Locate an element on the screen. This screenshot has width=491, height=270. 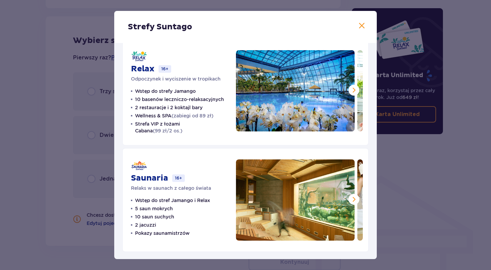
p: Saunaria is located at coordinates (149, 178).